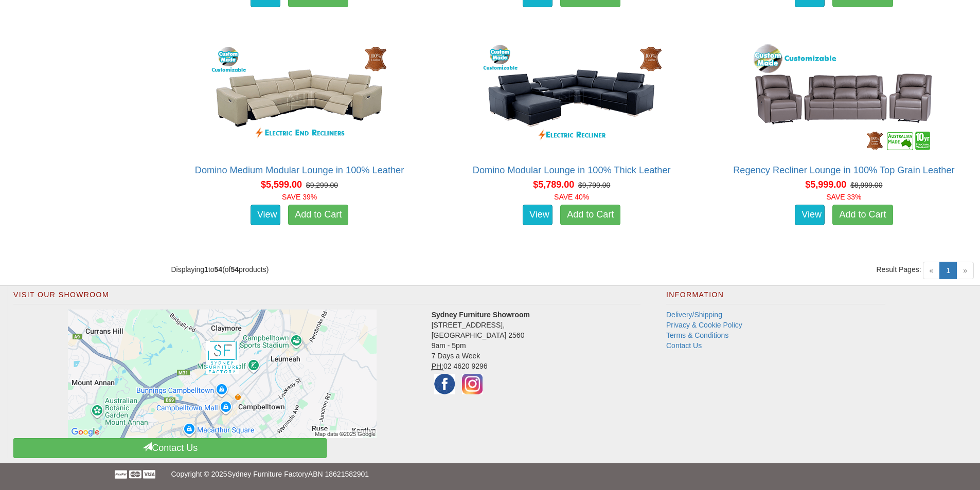 The image size is (980, 490). What do you see at coordinates (367, 269) in the screenshot?
I see `div: Displaying to (of products)` at bounding box center [367, 269].